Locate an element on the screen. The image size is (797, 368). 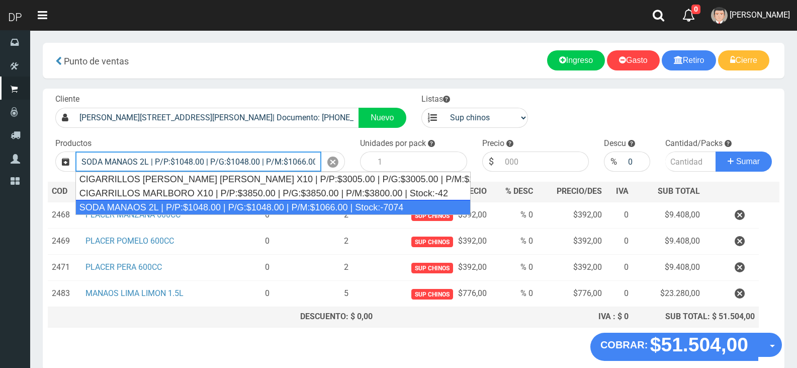
a: PLACER POMELO 600CC is located at coordinates (130, 240).